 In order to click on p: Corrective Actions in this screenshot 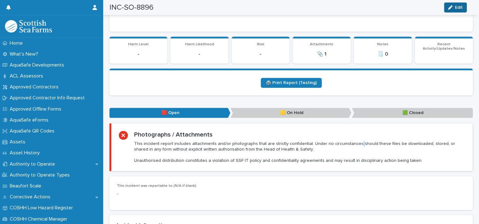, I will do `click(31, 197)`.